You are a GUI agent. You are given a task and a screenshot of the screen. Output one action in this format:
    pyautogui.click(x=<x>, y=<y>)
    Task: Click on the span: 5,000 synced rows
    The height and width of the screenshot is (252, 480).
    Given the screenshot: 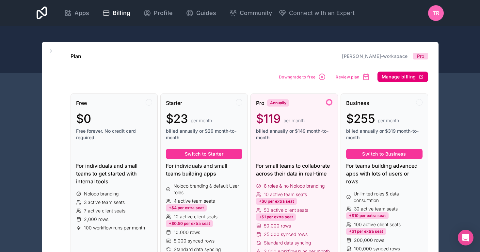 What is the action you would take?
    pyautogui.click(x=194, y=241)
    